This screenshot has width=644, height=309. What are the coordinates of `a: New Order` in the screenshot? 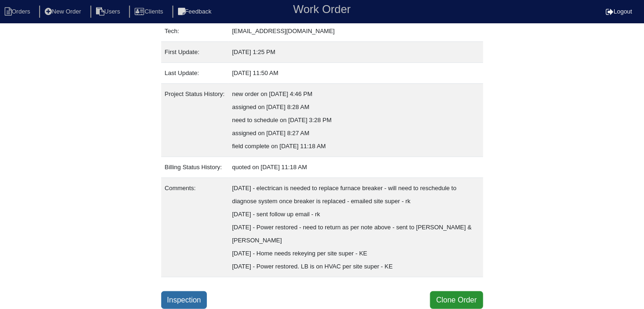 It's located at (64, 11).